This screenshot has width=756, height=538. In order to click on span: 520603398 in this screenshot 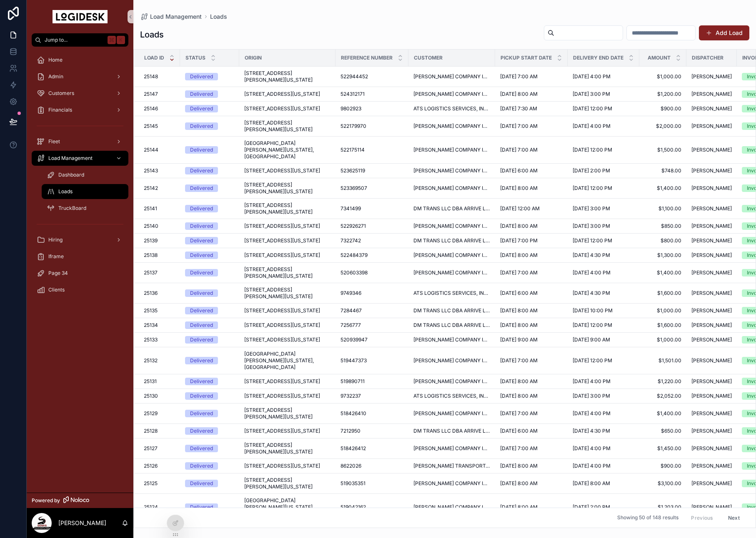, I will do `click(354, 273)`.